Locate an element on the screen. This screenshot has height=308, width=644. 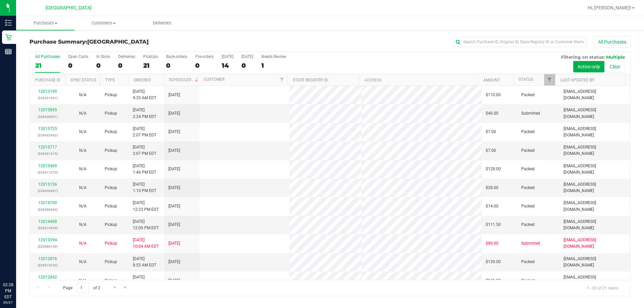
a: Go to the next page is located at coordinates (115, 287).